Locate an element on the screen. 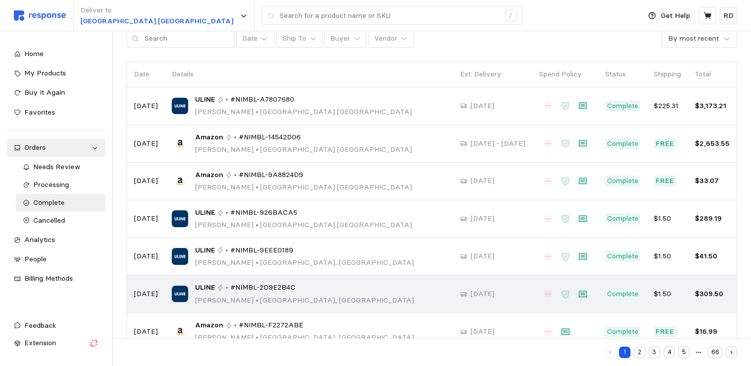 This screenshot has height=366, width=751. span: People is located at coordinates (35, 259).